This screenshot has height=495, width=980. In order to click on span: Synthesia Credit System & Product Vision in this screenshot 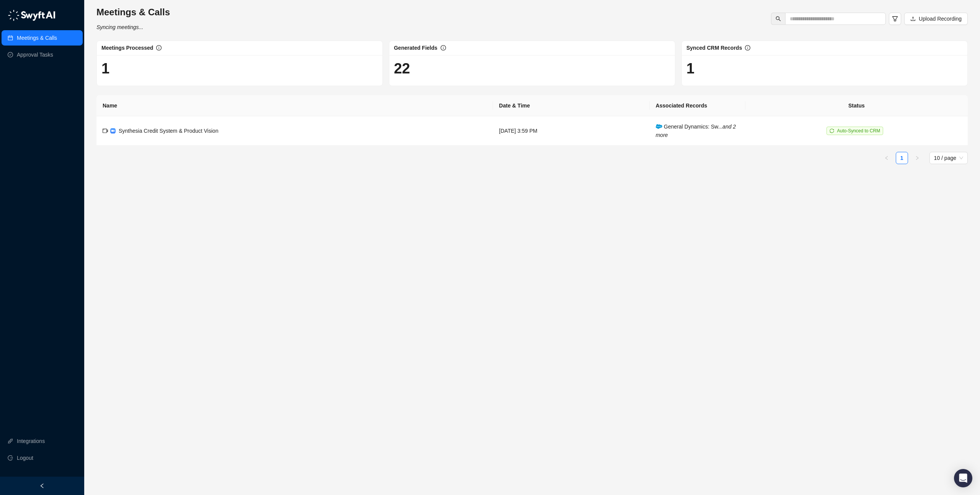, I will do `click(168, 131)`.